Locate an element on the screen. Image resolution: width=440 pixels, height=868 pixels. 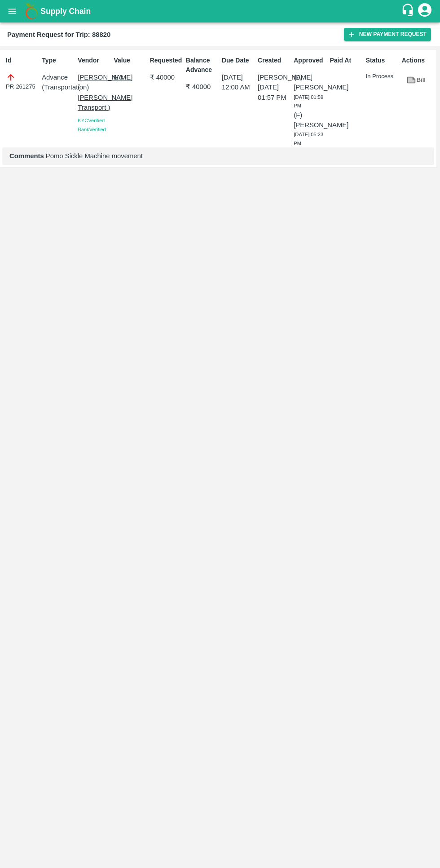
div: account of current user is located at coordinates (425, 11).